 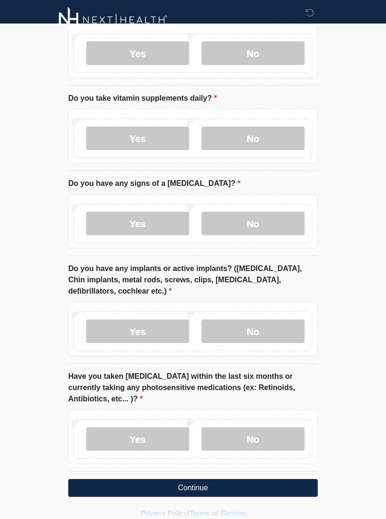 What do you see at coordinates (142, 99) in the screenshot?
I see `label: Do you take vitamin supplements daily?` at bounding box center [142, 99].